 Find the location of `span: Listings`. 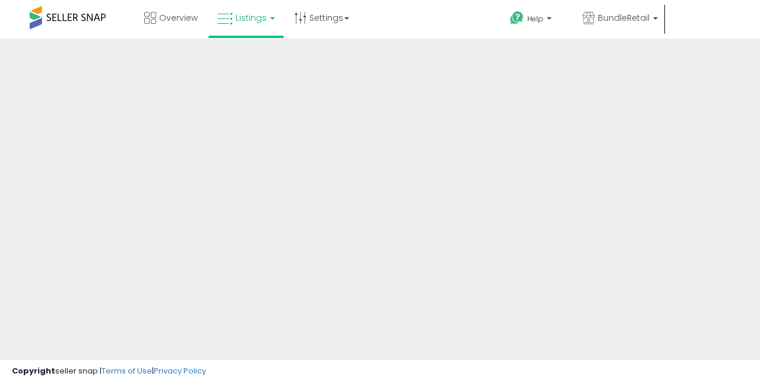

span: Listings is located at coordinates (251, 18).